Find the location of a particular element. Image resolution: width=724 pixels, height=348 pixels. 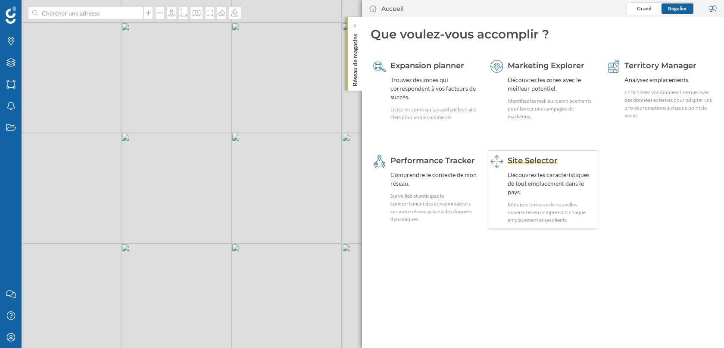

img: Logo Geoblink is located at coordinates (11, 15).